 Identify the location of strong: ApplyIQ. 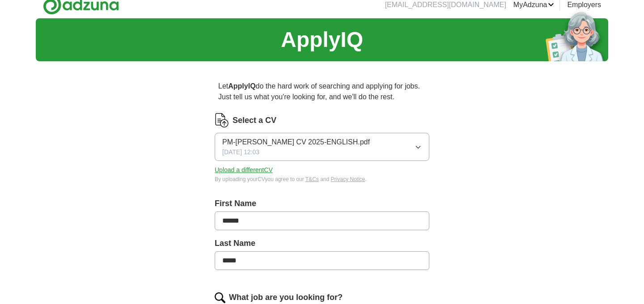
(241, 86).